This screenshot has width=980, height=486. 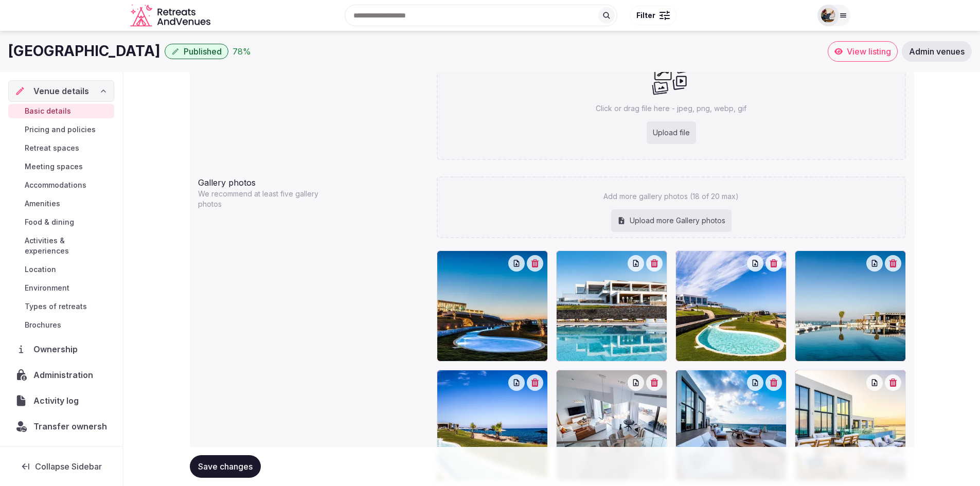 What do you see at coordinates (226, 467) in the screenshot?
I see `button: Save changes` at bounding box center [226, 467].